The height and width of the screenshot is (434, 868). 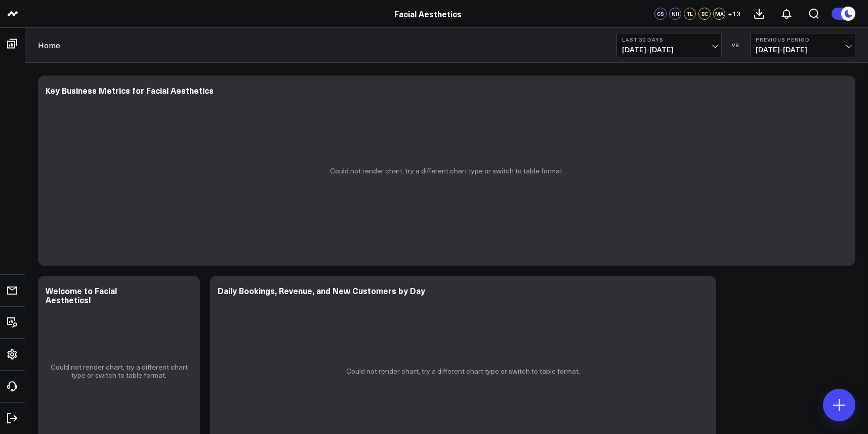 I want to click on div: NH, so click(x=675, y=14).